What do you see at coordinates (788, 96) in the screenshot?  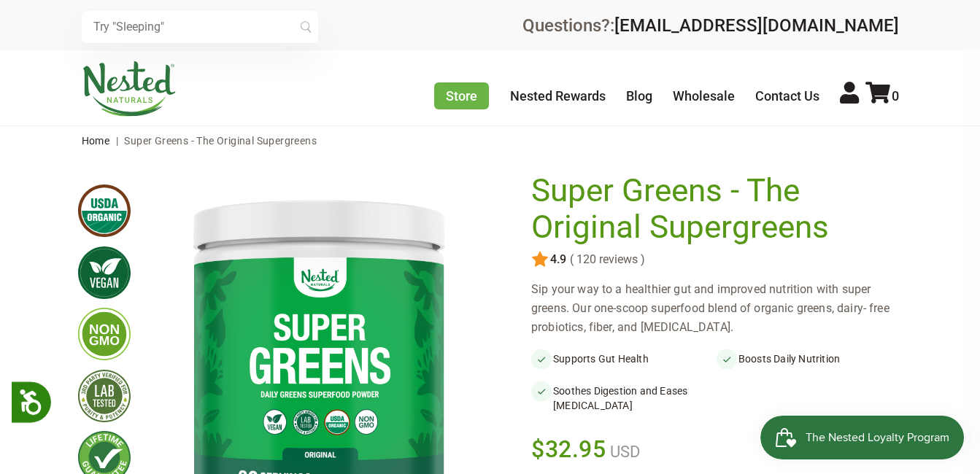 I see `a: Contact Us` at bounding box center [788, 96].